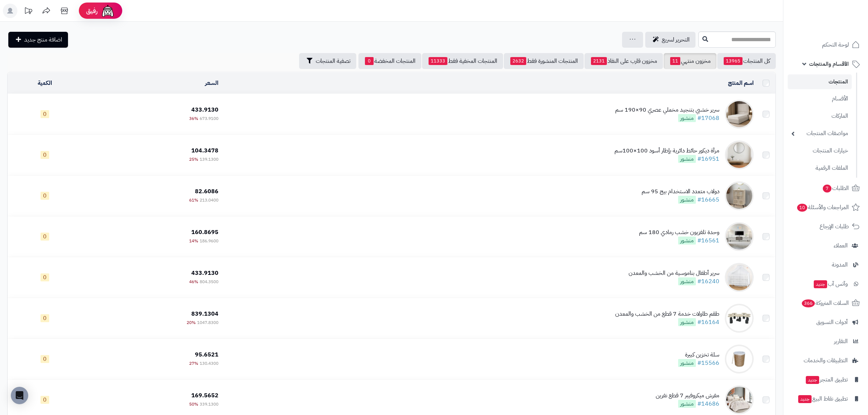  I want to click on img: ai-face.png, so click(108, 11).